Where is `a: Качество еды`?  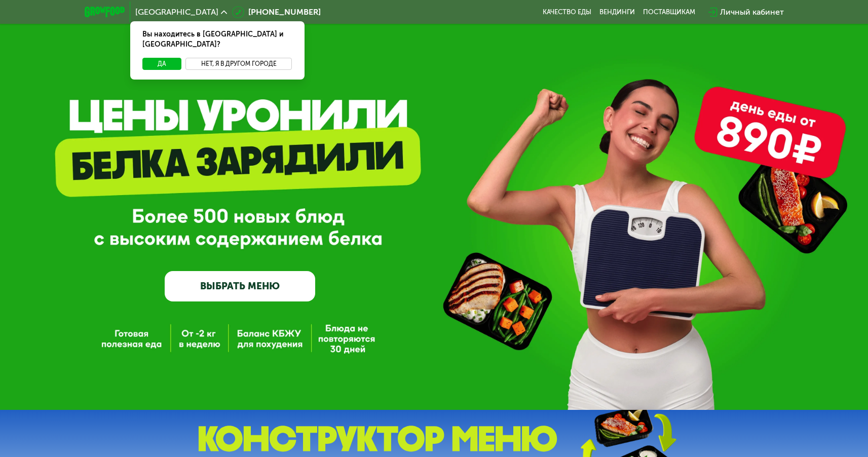
a: Качество еды is located at coordinates (567, 12).